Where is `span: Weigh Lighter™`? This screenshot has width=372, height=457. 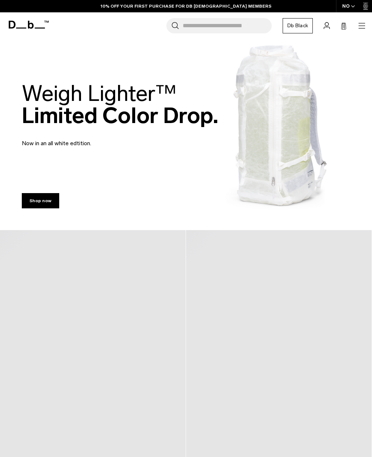 span: Weigh Lighter™ is located at coordinates (99, 93).